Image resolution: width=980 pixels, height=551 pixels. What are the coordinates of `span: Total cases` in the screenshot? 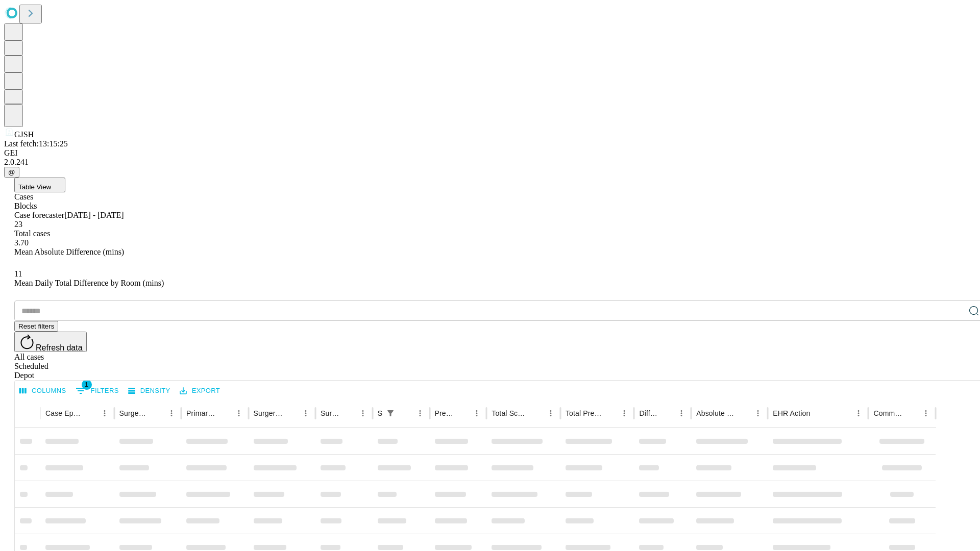 It's located at (32, 233).